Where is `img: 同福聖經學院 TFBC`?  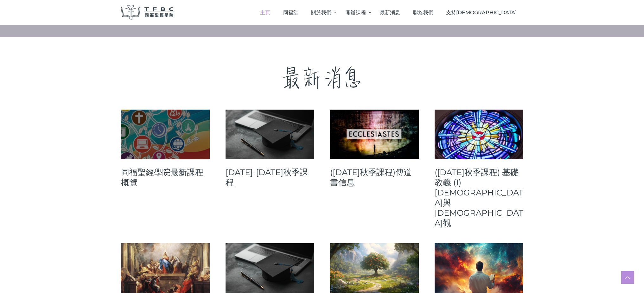 img: 同福聖經學院 TFBC is located at coordinates (147, 12).